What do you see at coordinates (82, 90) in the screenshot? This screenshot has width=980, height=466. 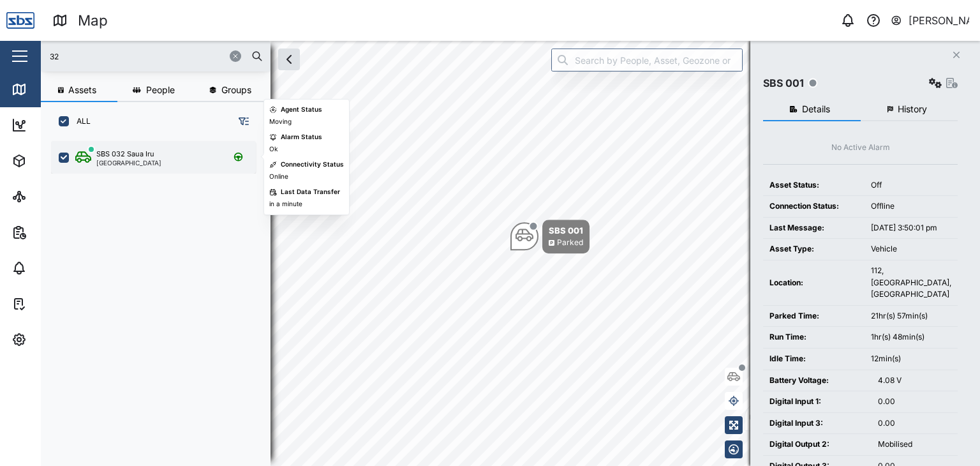 I see `span: Assets` at bounding box center [82, 90].